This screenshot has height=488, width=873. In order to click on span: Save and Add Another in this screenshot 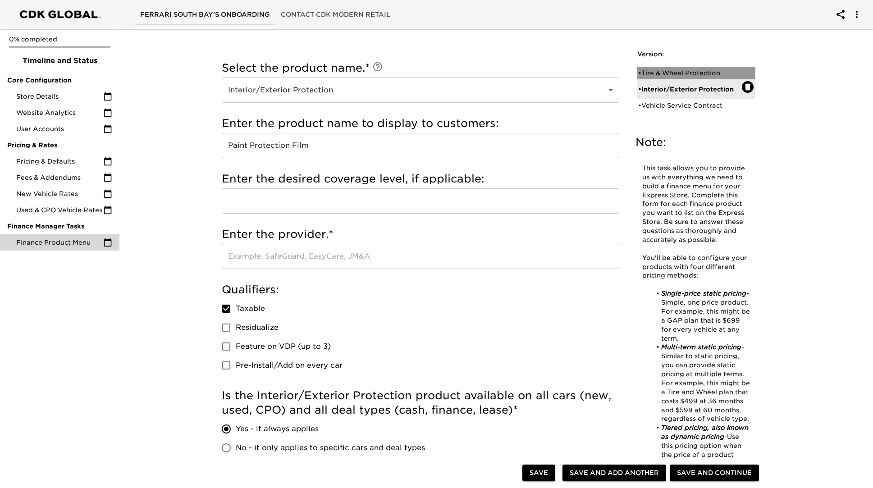, I will do `click(614, 473)`.